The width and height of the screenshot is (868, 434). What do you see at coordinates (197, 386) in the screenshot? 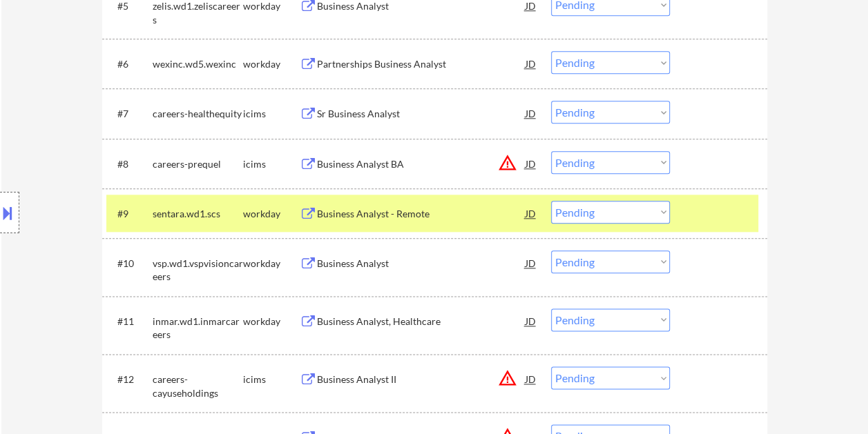
I see `div: careers-cayuseholdings` at bounding box center [197, 386].